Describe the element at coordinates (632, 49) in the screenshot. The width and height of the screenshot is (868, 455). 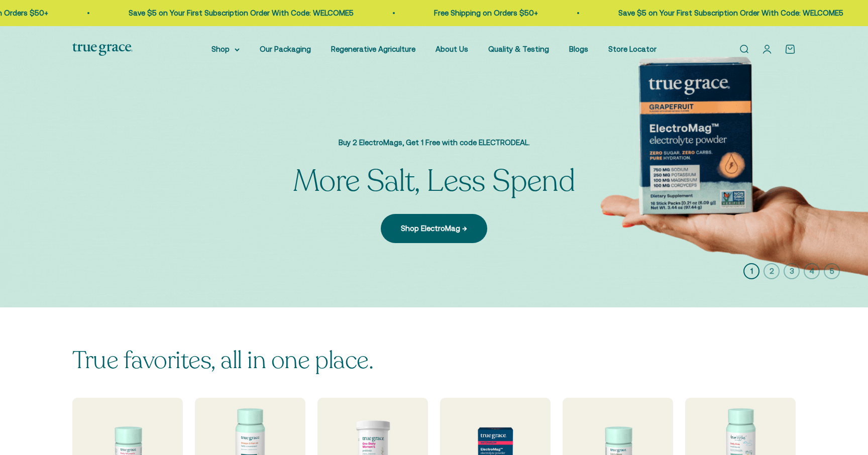
I see `a: Store Locator` at that location.